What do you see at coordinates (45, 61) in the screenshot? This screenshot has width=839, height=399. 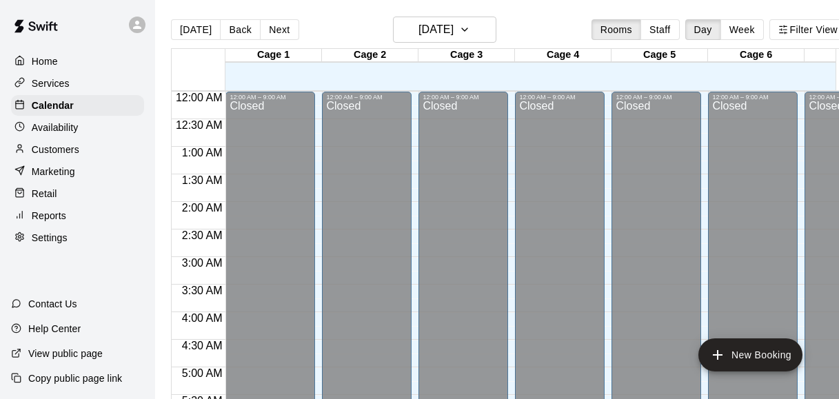 I see `p: Home` at bounding box center [45, 61].